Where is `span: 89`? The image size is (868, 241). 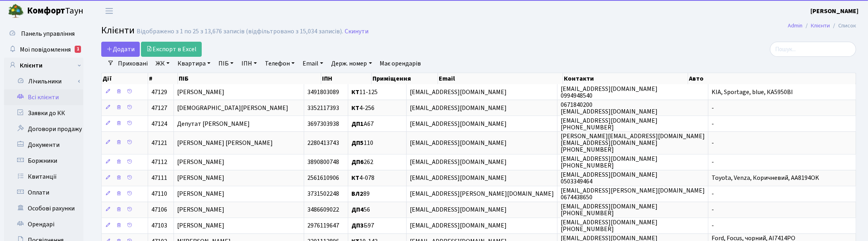 span: 89 is located at coordinates (361, 195).